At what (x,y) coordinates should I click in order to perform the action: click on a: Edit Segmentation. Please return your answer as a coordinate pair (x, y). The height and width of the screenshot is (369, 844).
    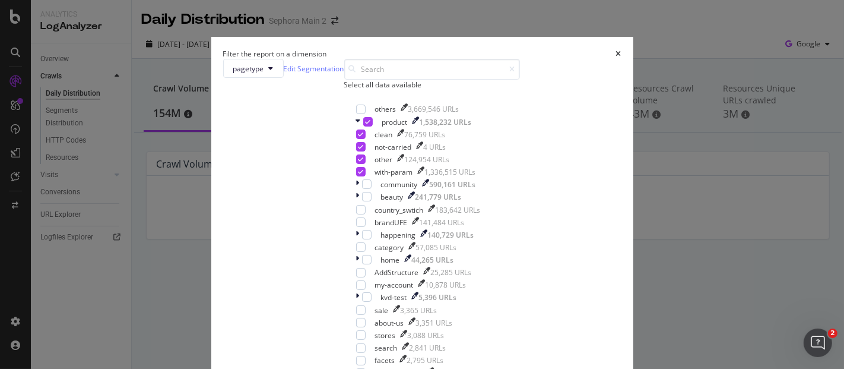
    Looking at the image, I should click on (314, 68).